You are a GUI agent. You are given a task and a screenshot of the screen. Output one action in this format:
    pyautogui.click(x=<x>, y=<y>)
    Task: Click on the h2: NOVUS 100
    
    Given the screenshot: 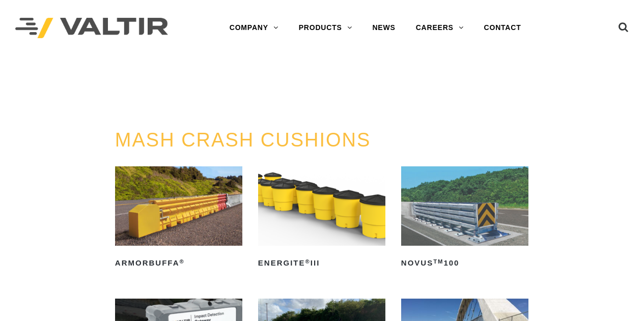 What is the action you would take?
    pyautogui.click(x=465, y=263)
    